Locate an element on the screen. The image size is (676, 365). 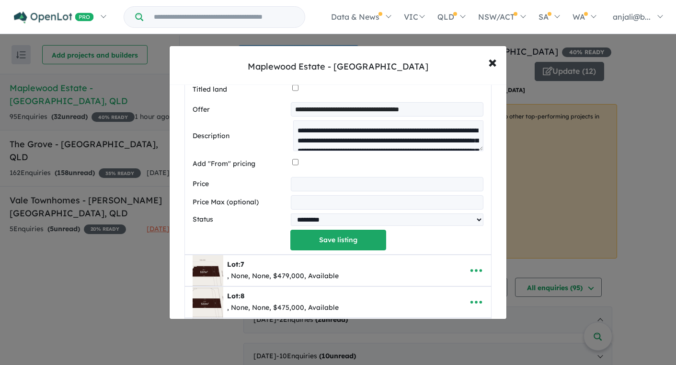
img: Openlot PRO Logo White is located at coordinates (54, 17).